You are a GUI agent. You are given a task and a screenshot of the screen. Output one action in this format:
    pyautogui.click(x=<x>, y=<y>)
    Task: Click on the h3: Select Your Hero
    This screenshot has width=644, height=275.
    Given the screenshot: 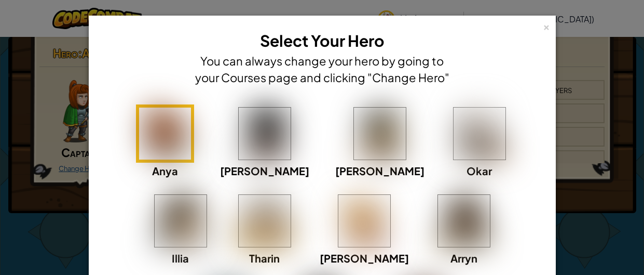 What is the action you would take?
    pyautogui.click(x=322, y=41)
    